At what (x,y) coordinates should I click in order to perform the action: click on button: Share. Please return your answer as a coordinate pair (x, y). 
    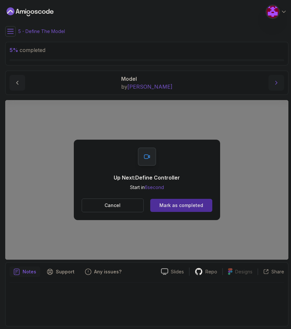
    Looking at the image, I should click on (271, 272).